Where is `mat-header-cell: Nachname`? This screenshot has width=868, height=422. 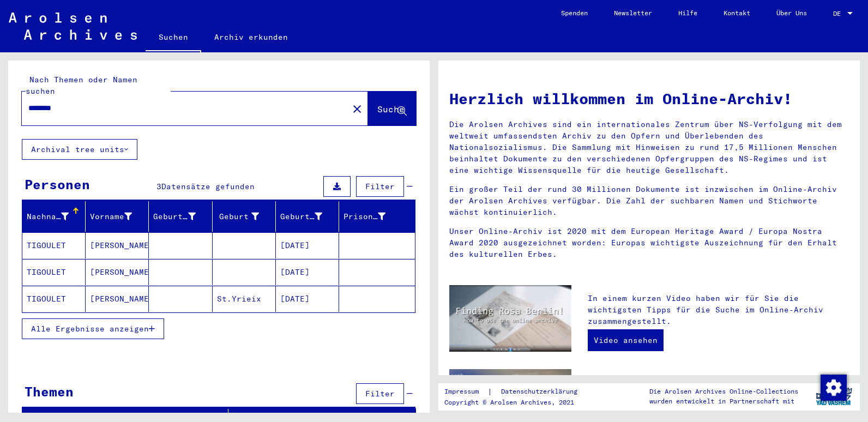 mat-header-cell: Nachname is located at coordinates (54, 216).